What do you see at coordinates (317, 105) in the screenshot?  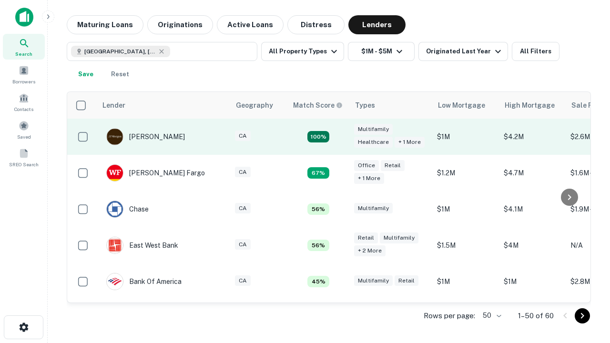 I see `h6: Match Score` at bounding box center [317, 105].